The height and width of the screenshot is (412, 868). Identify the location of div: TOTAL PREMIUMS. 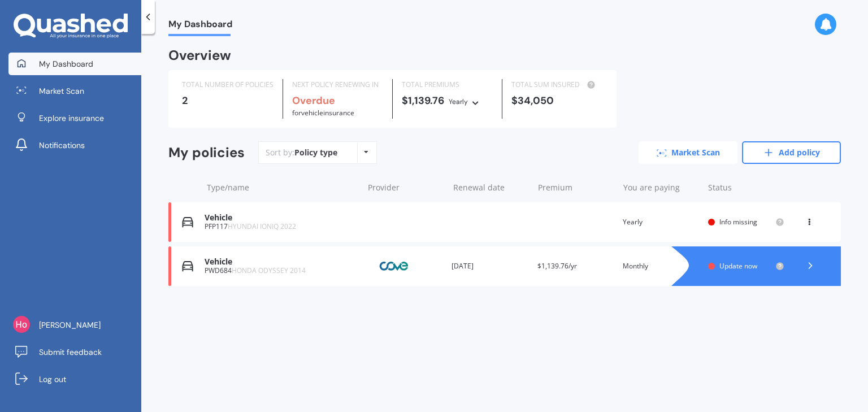
(447, 85).